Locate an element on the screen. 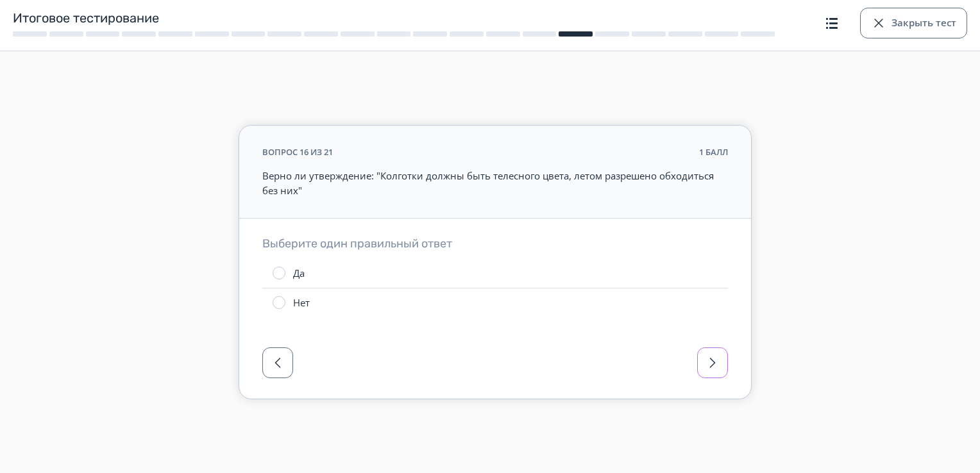  div: вопрос 16 из 21 is located at coordinates (298, 153).